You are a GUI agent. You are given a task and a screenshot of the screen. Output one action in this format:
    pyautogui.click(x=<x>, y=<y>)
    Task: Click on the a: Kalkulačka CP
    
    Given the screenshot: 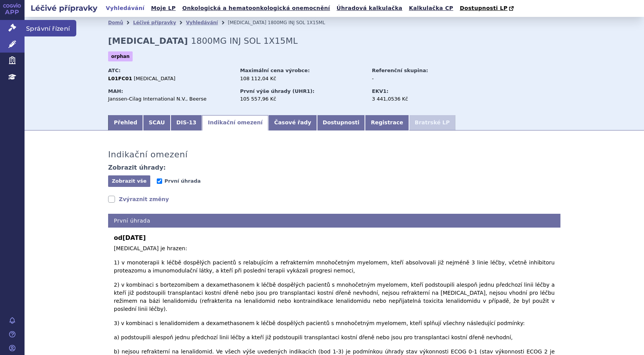 What is the action you would take?
    pyautogui.click(x=431, y=8)
    